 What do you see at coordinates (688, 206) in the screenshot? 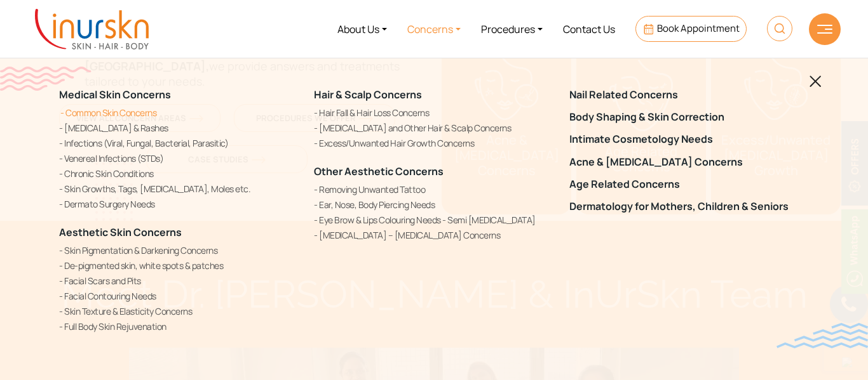
I see `a: Dermatology for Mothers, Children & Seniors` at bounding box center [688, 206].